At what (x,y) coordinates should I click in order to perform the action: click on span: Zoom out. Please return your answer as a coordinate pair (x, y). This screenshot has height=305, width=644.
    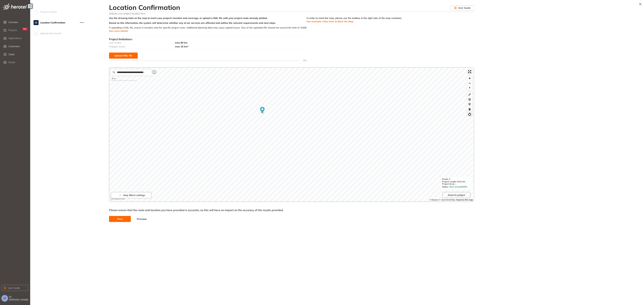
    Looking at the image, I should click on (469, 83).